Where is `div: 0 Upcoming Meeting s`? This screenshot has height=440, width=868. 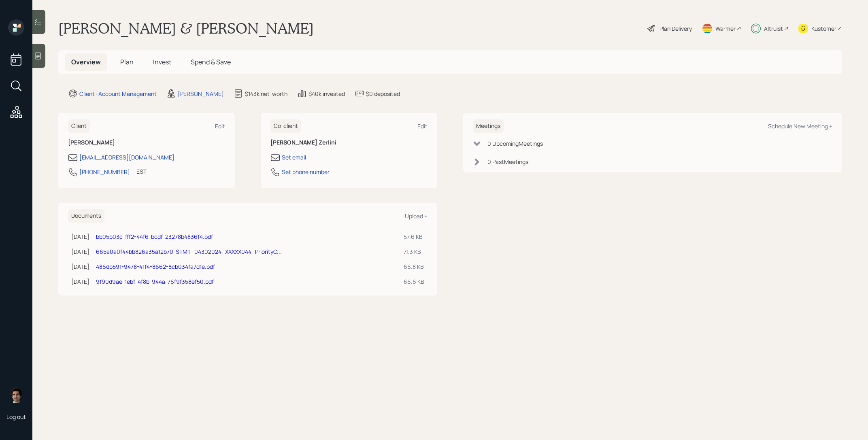
div: 0 Upcoming Meeting s is located at coordinates (515, 143).